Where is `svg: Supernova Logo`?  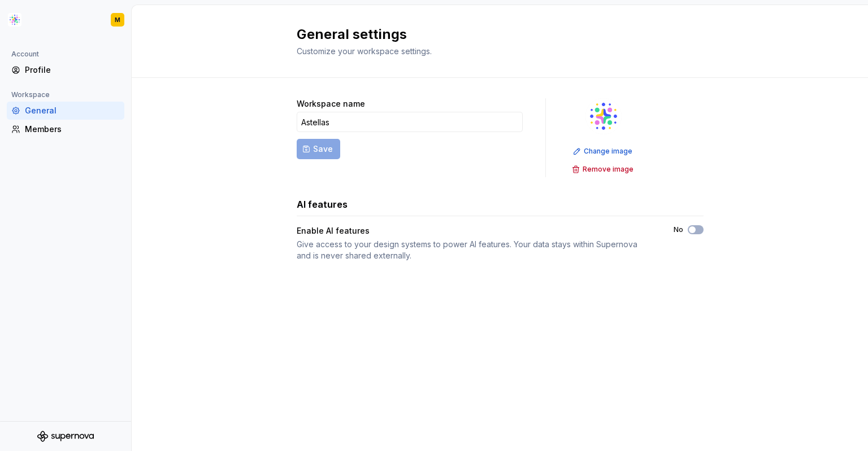 svg: Supernova Logo is located at coordinates (66, 437).